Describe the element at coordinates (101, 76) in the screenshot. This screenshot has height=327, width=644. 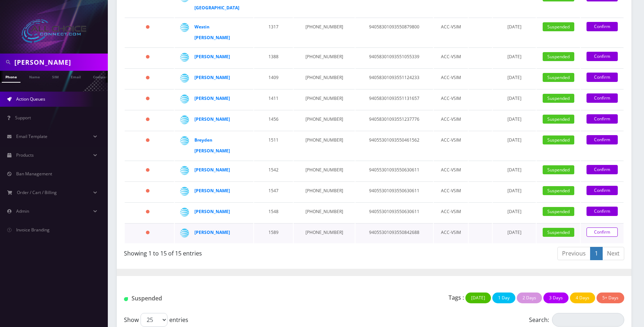
I see `a: Company` at that location.